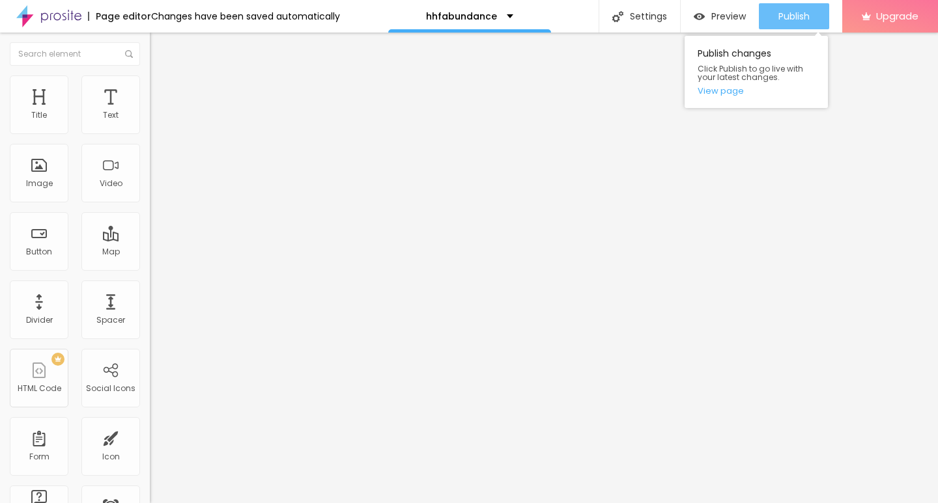  What do you see at coordinates (75, 54) in the screenshot?
I see `input: Search element` at bounding box center [75, 54].